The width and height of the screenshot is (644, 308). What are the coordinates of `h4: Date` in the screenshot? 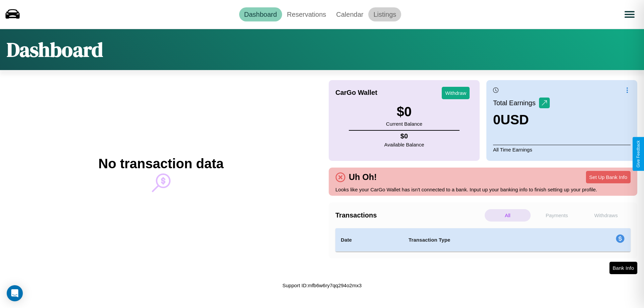 It's located at (369, 239).